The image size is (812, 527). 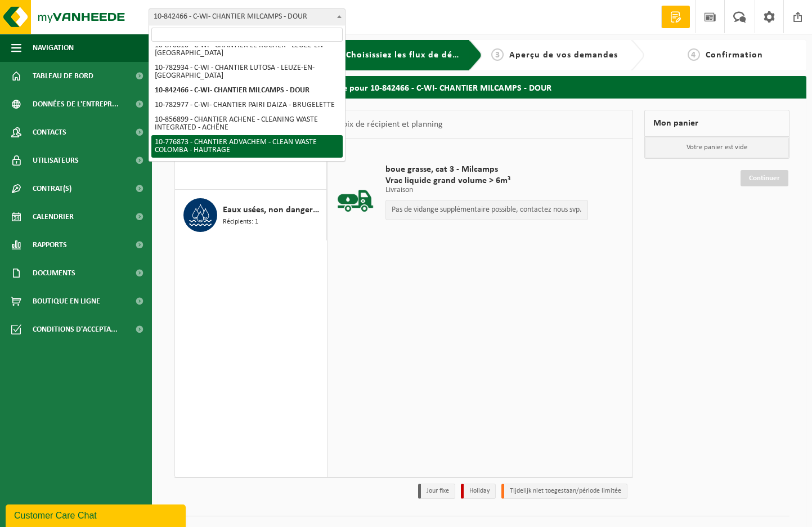 What do you see at coordinates (247, 169) in the screenshot?
I see `li: 10-851121 - CHANTIER AIR LIQUIDE - CLEANING WASTE INTEGRATED - MARCHIENNE-AU-PONT` at bounding box center [247, 169].